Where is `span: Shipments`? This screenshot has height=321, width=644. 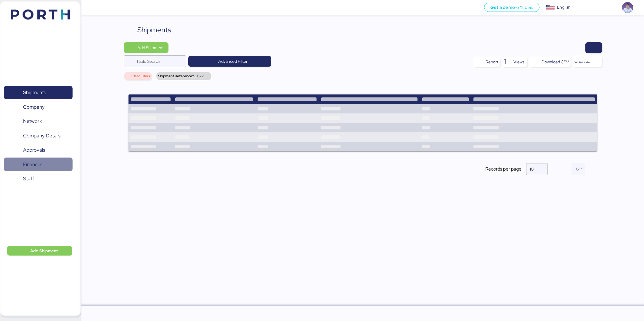
span: Shipments is located at coordinates (34, 92).